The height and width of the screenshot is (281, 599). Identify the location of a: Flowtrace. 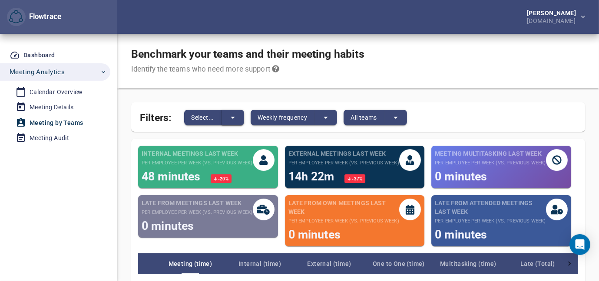
(16, 17).